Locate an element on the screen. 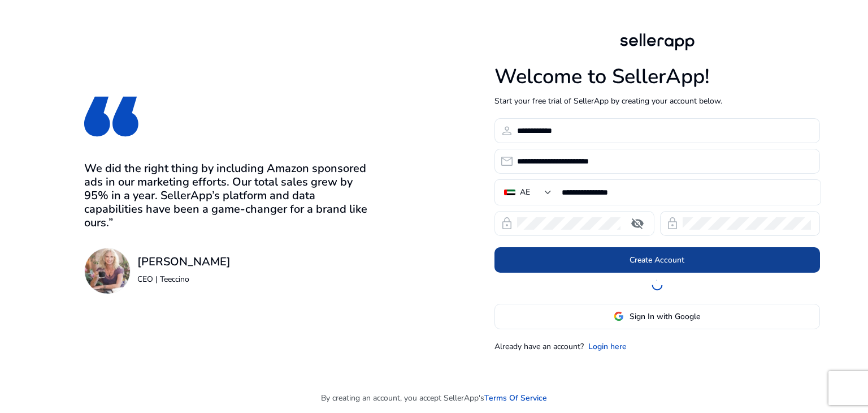 The height and width of the screenshot is (413, 868). h1: Welcome to SellerApp! is located at coordinates (657, 76).